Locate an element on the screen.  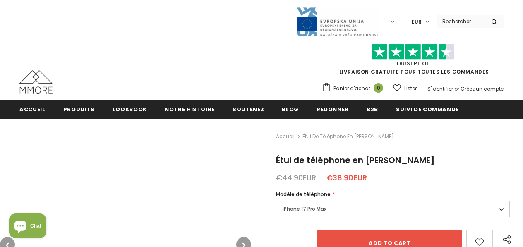
span: B2B is located at coordinates (372, 109).